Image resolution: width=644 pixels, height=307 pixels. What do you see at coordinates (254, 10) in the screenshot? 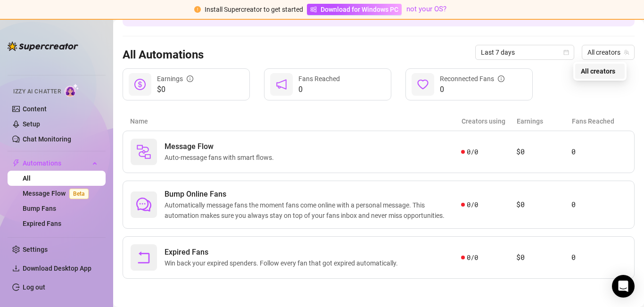
I see `span: Install Supercreator to get started` at bounding box center [254, 10].